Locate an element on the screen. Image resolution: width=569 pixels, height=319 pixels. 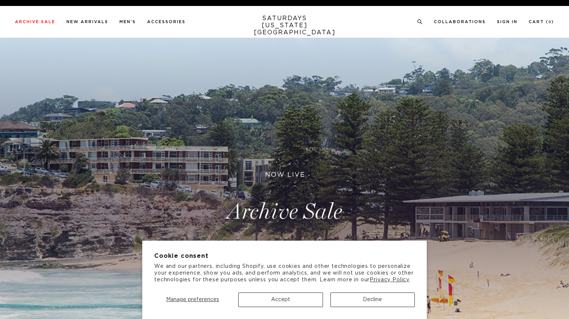
p: We and our partners, including Shopify, use cookies and other technologies to personalize your ex... is located at coordinates (285, 273).